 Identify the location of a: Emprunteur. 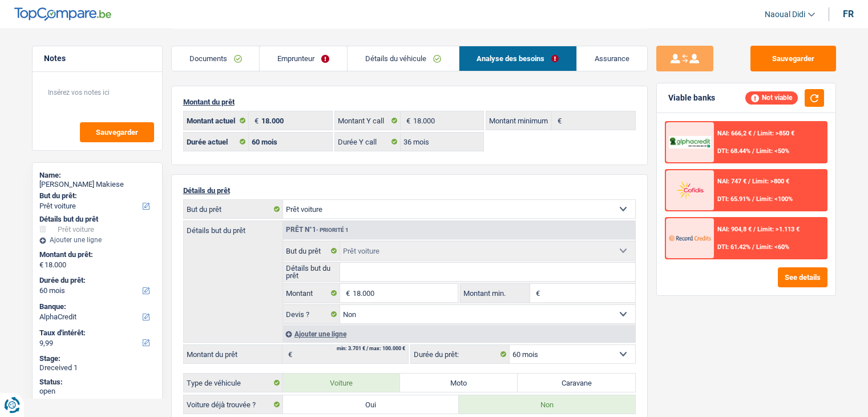
(303, 58).